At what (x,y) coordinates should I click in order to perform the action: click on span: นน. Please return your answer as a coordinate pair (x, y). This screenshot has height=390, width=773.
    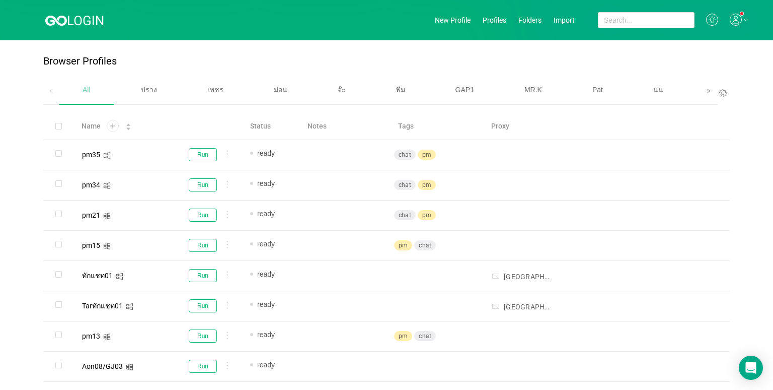
    Looking at the image, I should click on (659, 90).